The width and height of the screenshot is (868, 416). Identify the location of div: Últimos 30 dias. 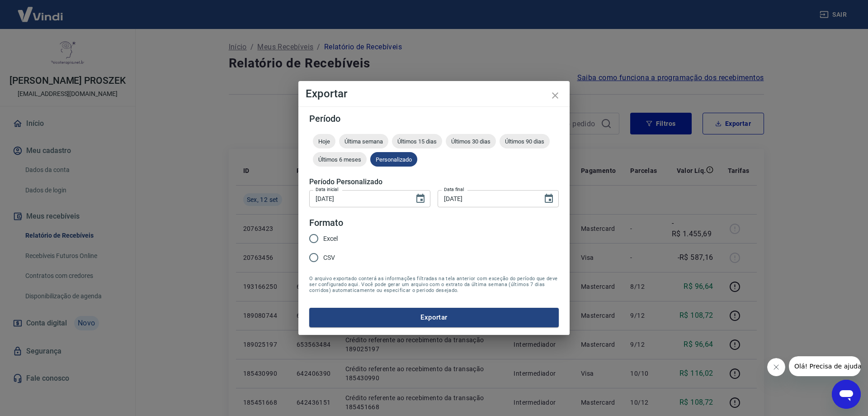
(470, 141).